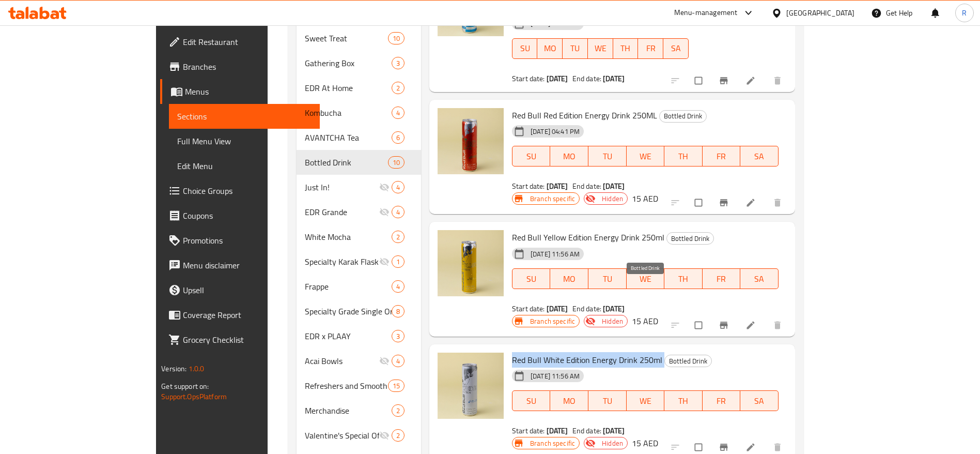 The image size is (980, 454). What do you see at coordinates (247, 191) in the screenshot?
I see `span: Choice Groups` at bounding box center [247, 191].